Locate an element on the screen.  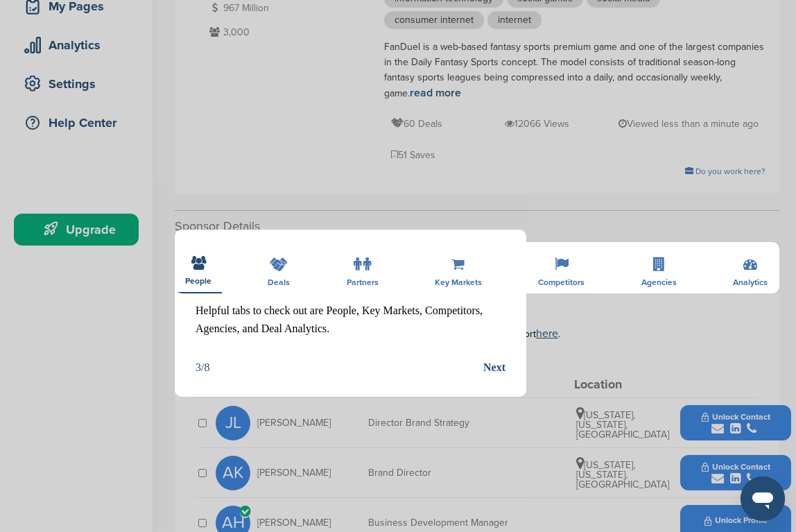
div: 3/8 is located at coordinates (203, 368).